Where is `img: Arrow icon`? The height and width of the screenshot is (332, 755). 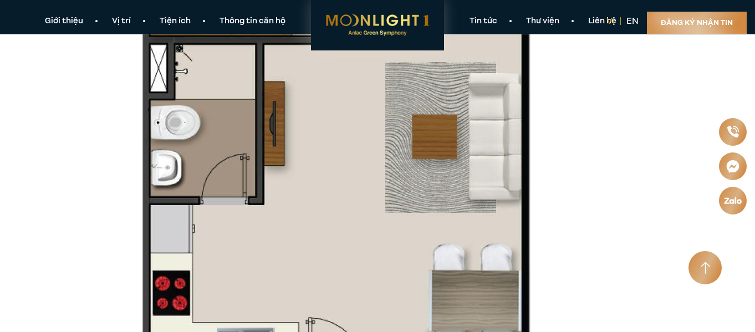
img: Arrow icon is located at coordinates (705, 268).